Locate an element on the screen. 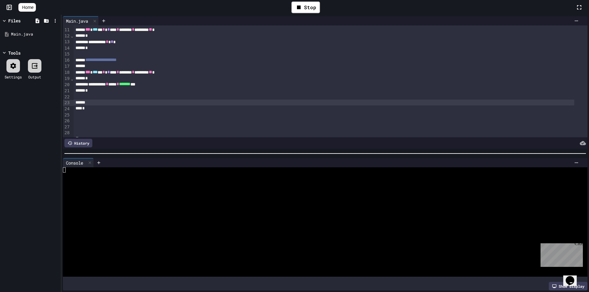 This screenshot has width=589, height=292. div: History is located at coordinates (78, 143).